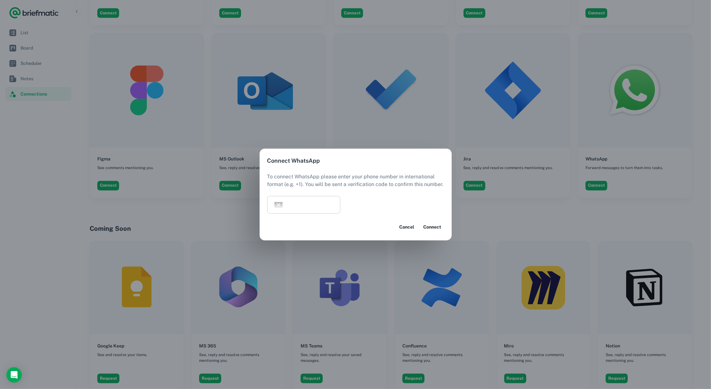 This screenshot has width=711, height=389. I want to click on div: Load Chat, so click(14, 375).